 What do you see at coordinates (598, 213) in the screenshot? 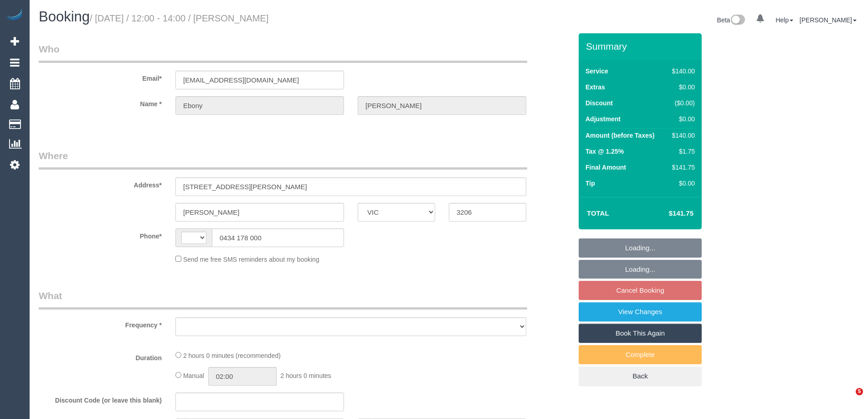
I see `strong: Total` at bounding box center [598, 213].